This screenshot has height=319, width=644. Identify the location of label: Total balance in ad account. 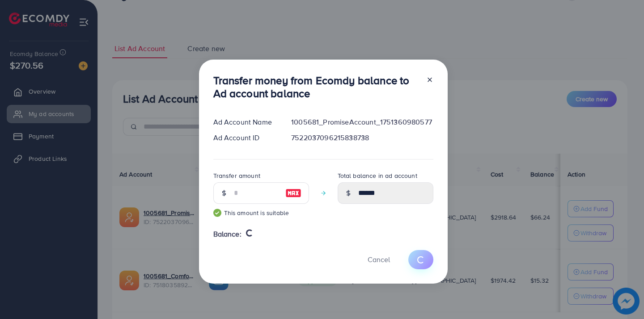
(378, 176).